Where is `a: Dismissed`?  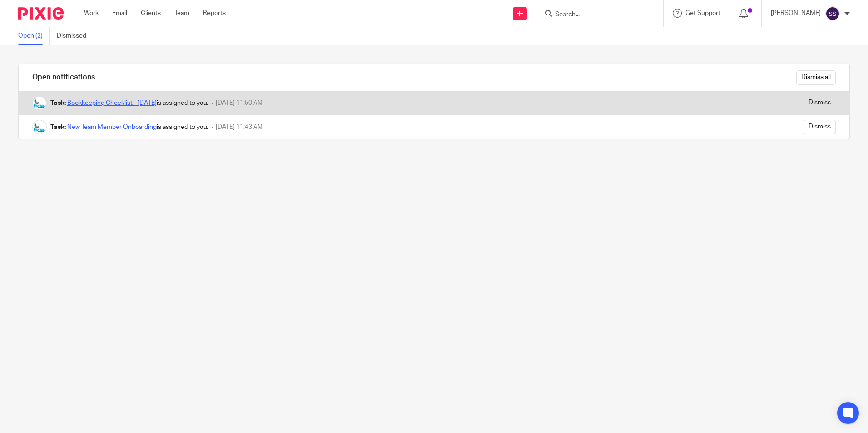 a: Dismissed is located at coordinates (75, 36).